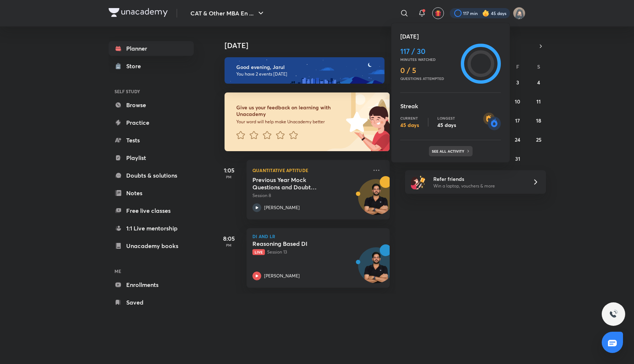 This screenshot has height=364, width=634. I want to click on h4: 0 / 5, so click(429, 70).